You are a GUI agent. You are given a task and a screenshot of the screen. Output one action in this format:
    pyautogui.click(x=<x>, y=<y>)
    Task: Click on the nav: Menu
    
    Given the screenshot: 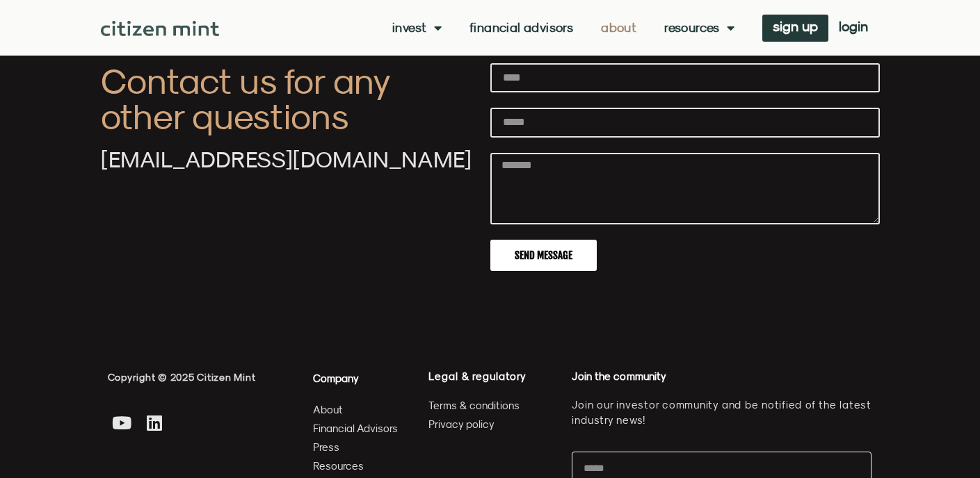 What is the action you would take?
    pyautogui.click(x=563, y=28)
    